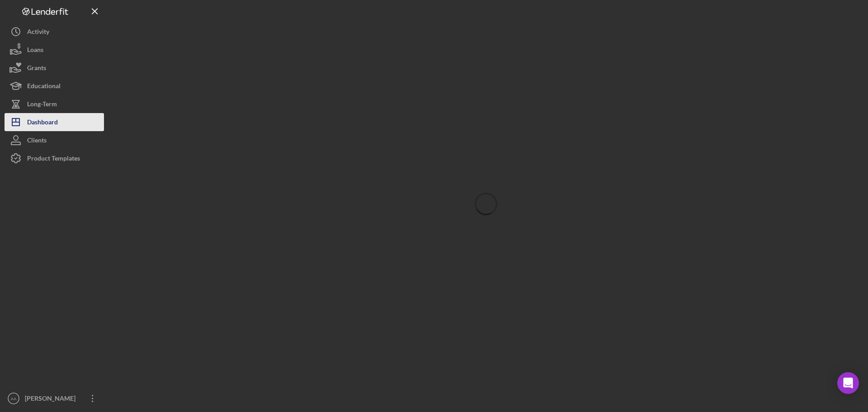 This screenshot has height=412, width=868. What do you see at coordinates (42, 123) in the screenshot?
I see `div: Dashboard` at bounding box center [42, 123].